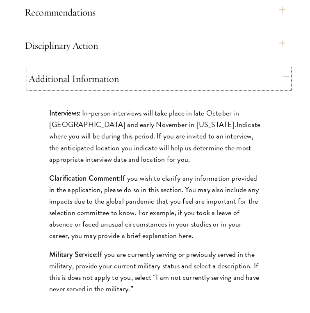 The height and width of the screenshot is (313, 310). What do you see at coordinates (155, 272) in the screenshot?
I see `p: If you are currently serving or previously served in the military, provide your current military ...` at bounding box center [155, 272].